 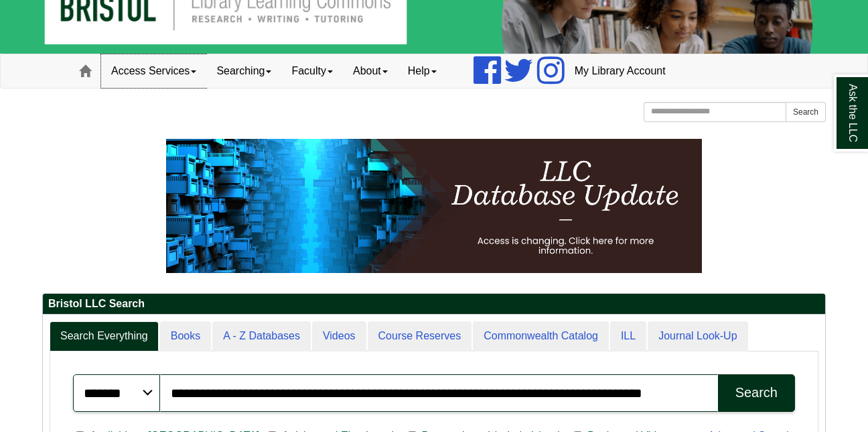 I want to click on div: Search, so click(x=756, y=392).